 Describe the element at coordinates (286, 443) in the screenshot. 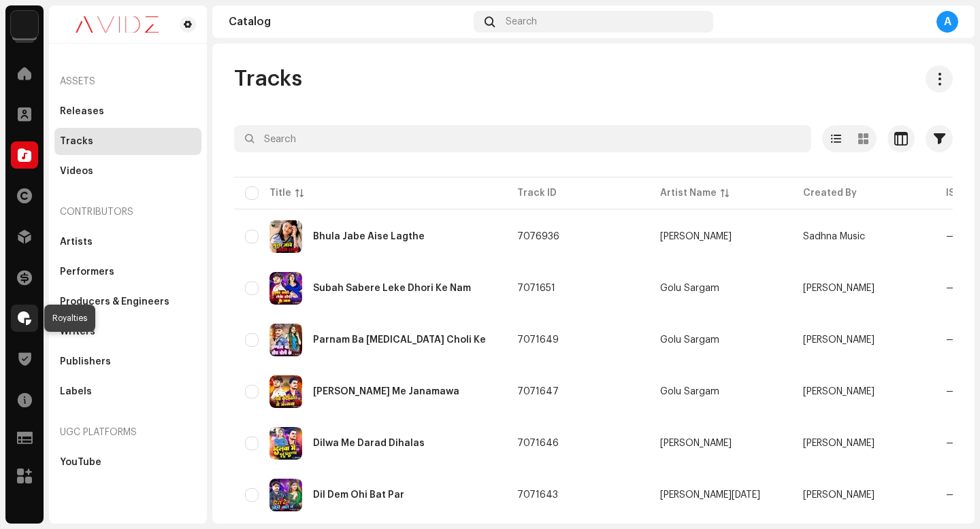

I see `img: 416a0d4a-0ab0-44a1-9cc0-5fe2fa47b6dc` at that location.